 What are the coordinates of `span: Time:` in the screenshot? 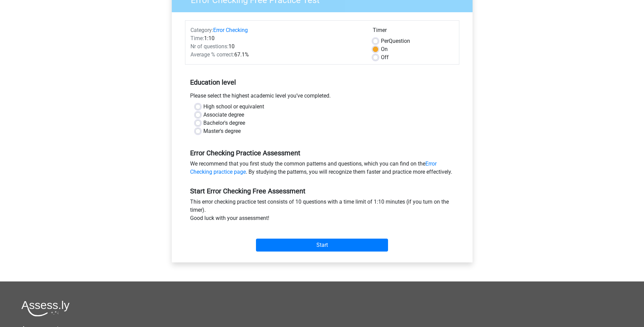 It's located at (197, 38).